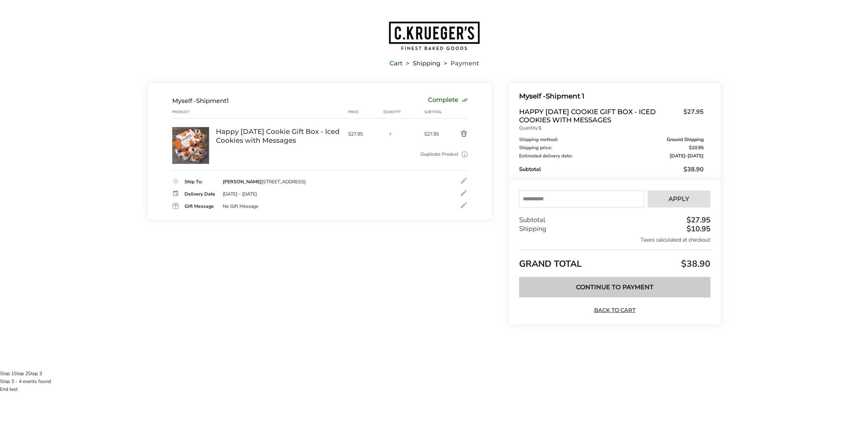  I want to click on div: $10.95, so click(698, 229).